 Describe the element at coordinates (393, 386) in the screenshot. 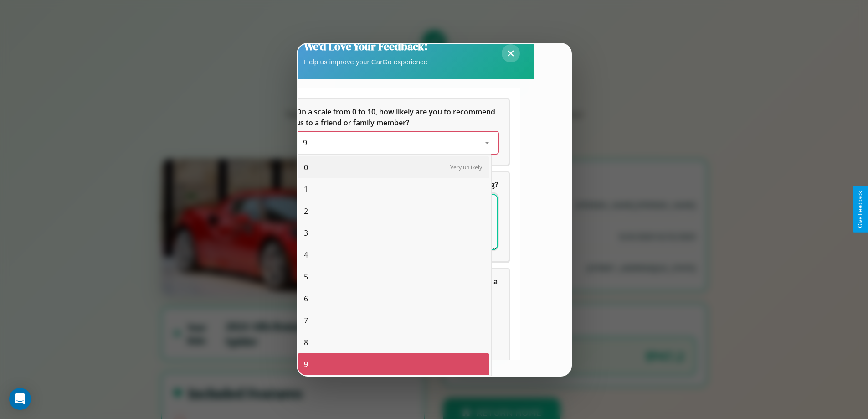

I see `div: 10` at that location.